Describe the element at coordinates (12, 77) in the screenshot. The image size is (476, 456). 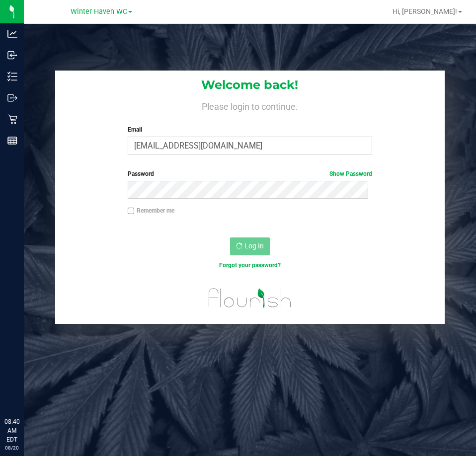
I see `inline-svg: Inventory` at that location.